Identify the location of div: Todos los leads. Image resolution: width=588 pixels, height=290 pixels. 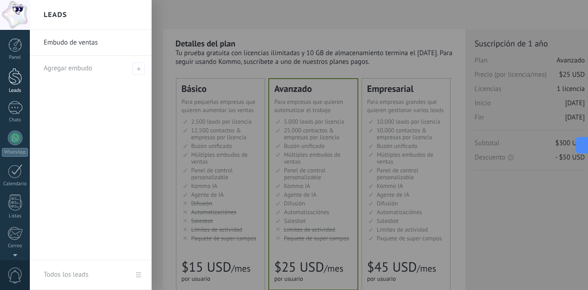
(66, 275).